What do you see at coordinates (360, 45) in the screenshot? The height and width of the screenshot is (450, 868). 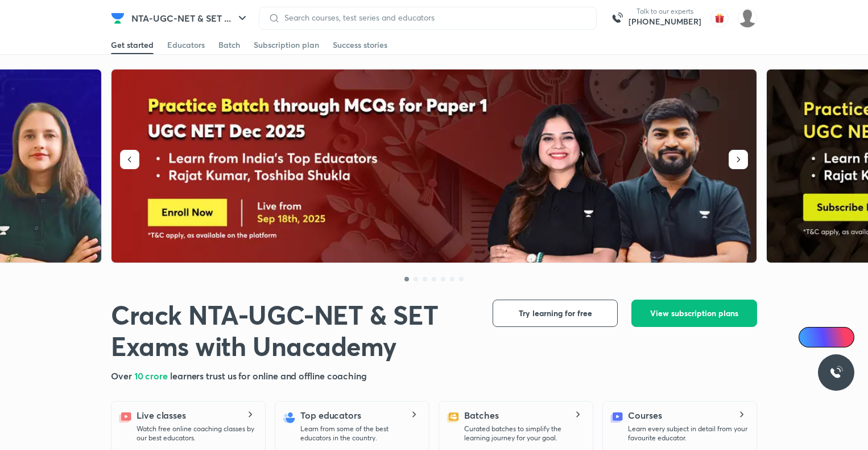 I see `a: Success stories` at bounding box center [360, 45].